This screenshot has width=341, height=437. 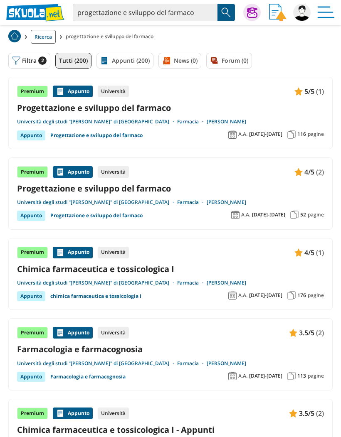 What do you see at coordinates (42, 61) in the screenshot?
I see `span: 2` at bounding box center [42, 61].